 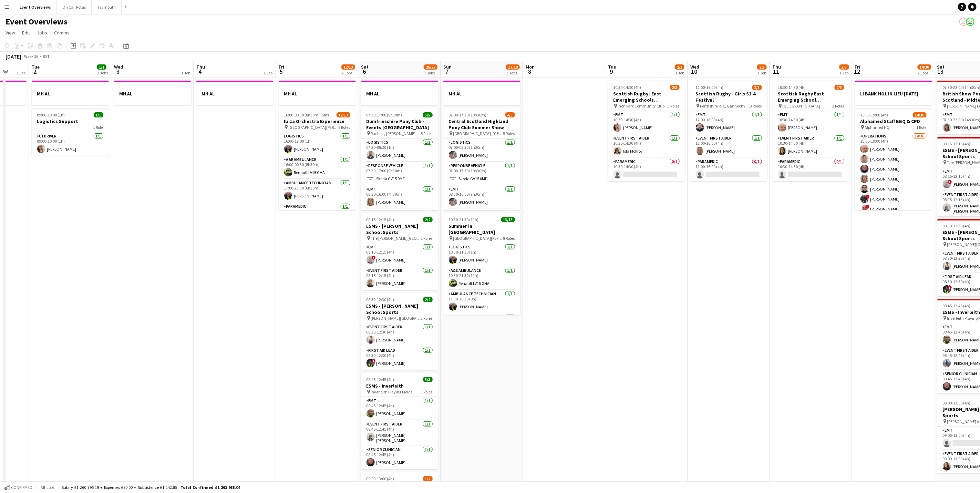 I want to click on div: BST, so click(x=46, y=56).